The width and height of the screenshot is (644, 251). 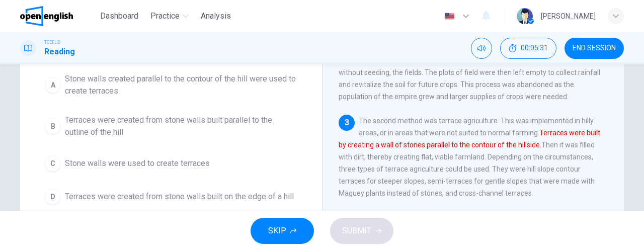 I want to click on button: AStone walls created parallel to the contour of the hill were used to create terraces, so click(x=172, y=85).